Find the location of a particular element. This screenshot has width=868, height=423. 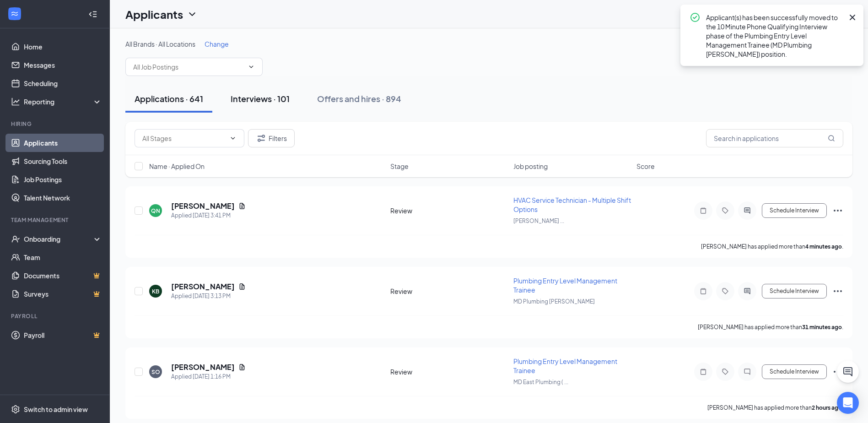

a: Messages is located at coordinates (63, 65).